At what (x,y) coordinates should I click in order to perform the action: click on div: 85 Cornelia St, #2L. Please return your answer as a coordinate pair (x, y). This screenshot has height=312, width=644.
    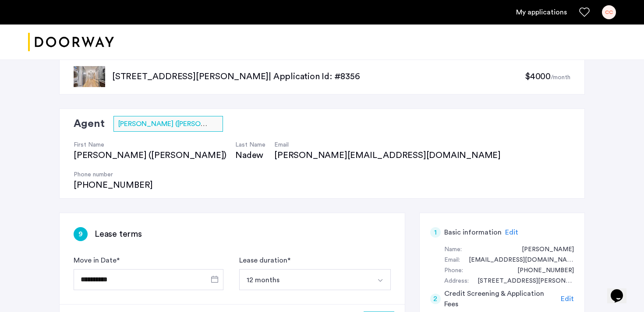
    Looking at the image, I should click on (522, 281).